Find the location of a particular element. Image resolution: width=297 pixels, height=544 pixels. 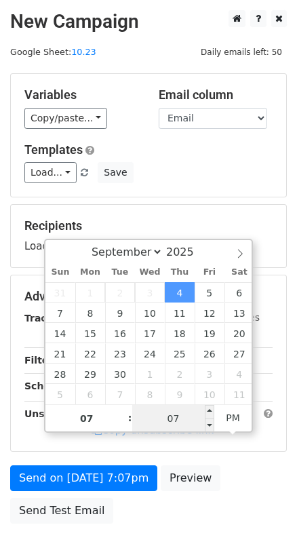

a: Load... is located at coordinates (50, 172).